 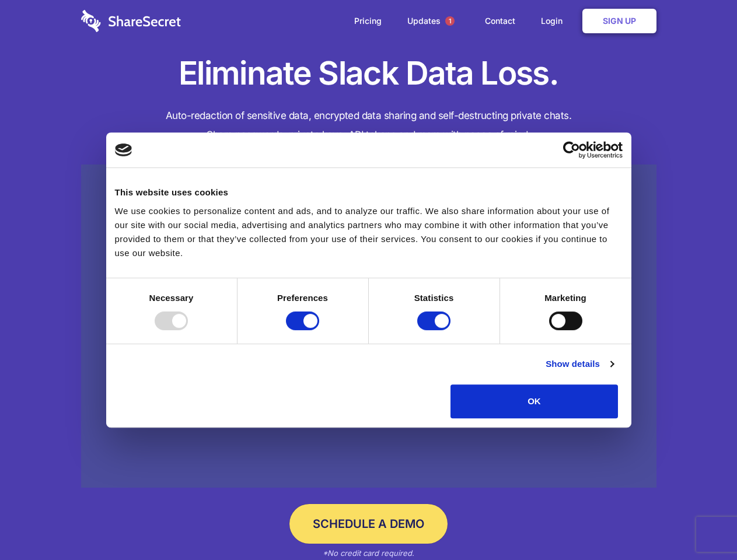 I want to click on a: Show details, so click(x=579, y=364).